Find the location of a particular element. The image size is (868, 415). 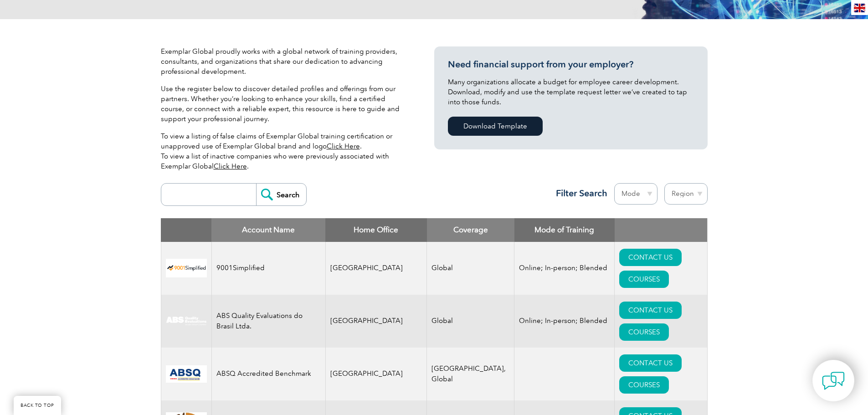

td: ABS Quality Evaluations do Brasil Ltda. is located at coordinates (269, 321).